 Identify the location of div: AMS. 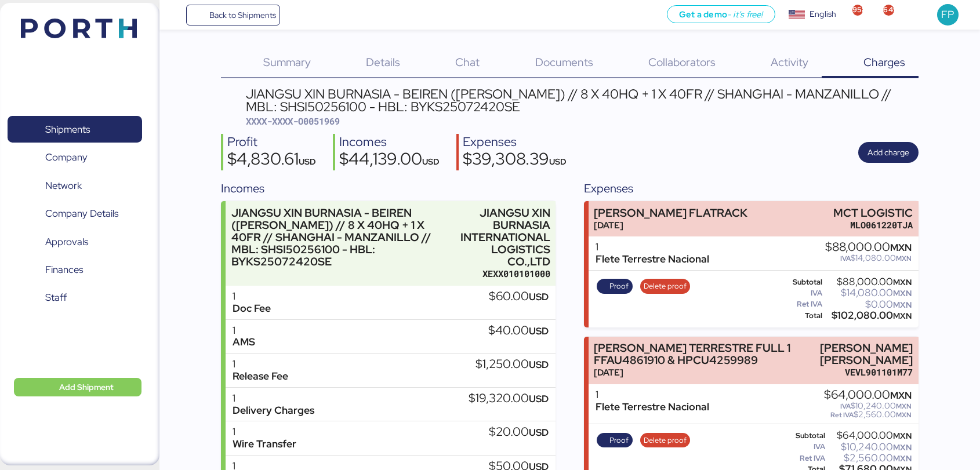
(243, 342).